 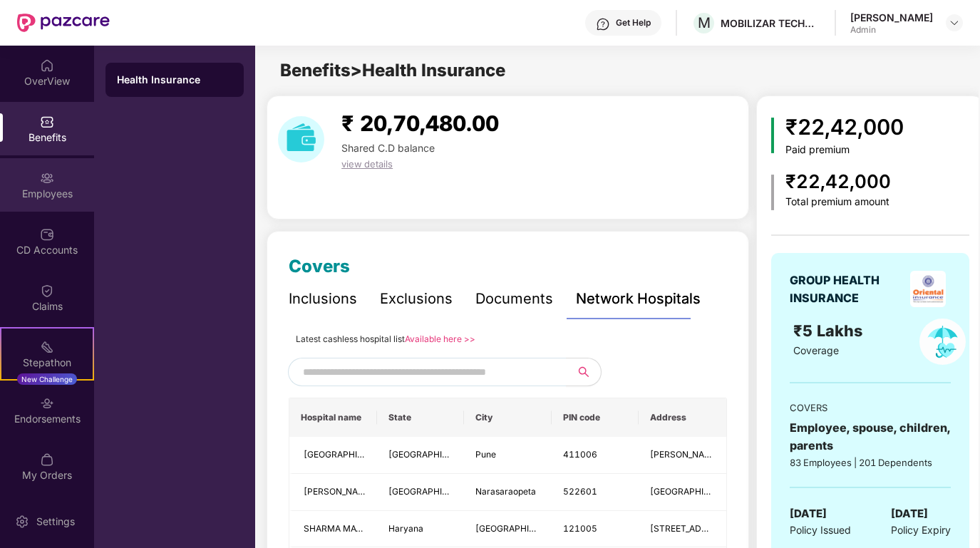 What do you see at coordinates (387, 147) in the screenshot?
I see `span: Shared C.D balance` at bounding box center [387, 147].